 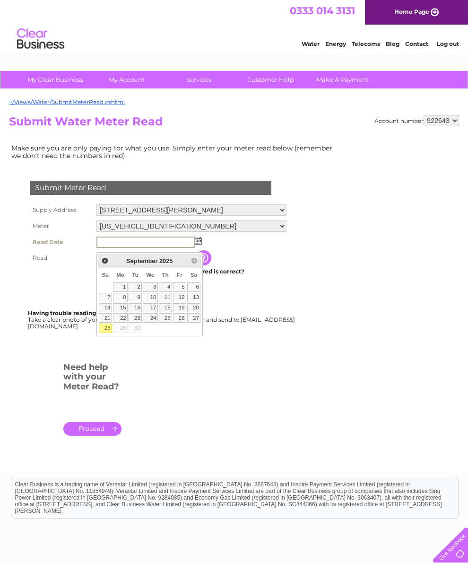 What do you see at coordinates (41, 39) in the screenshot?
I see `img: logo.png` at bounding box center [41, 39].